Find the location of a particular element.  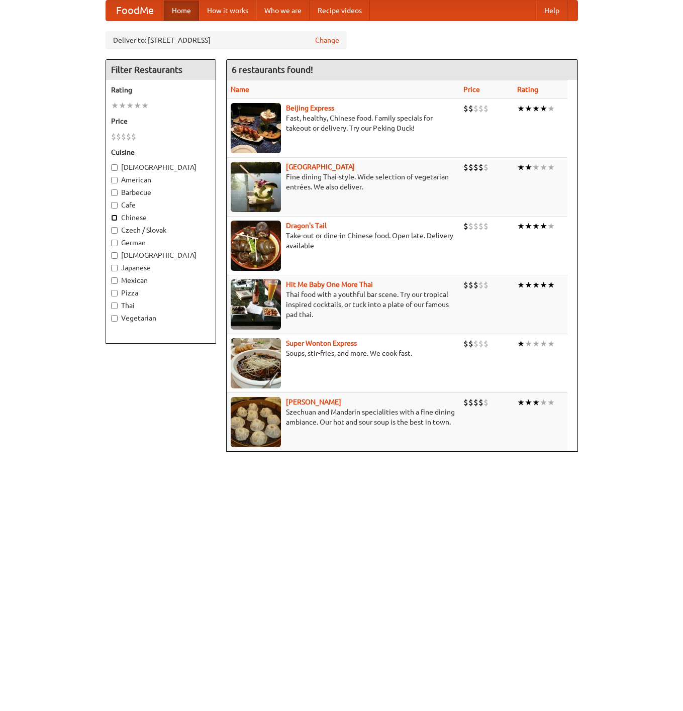

img: dragon.jpg is located at coordinates (256, 246).